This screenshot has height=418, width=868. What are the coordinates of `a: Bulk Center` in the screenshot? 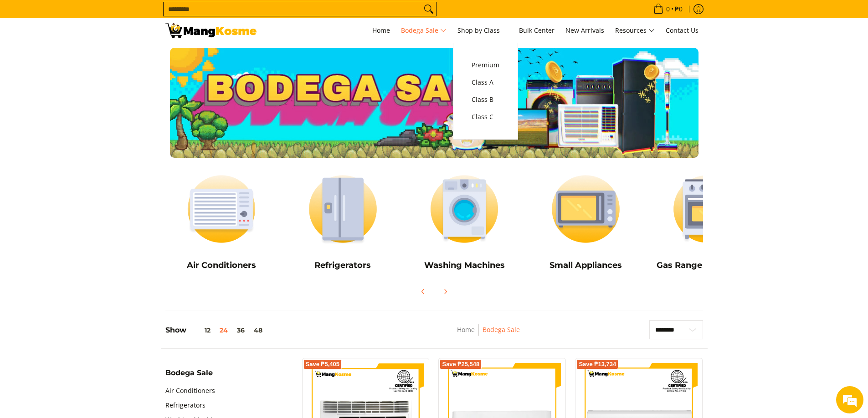 It's located at (537, 31).